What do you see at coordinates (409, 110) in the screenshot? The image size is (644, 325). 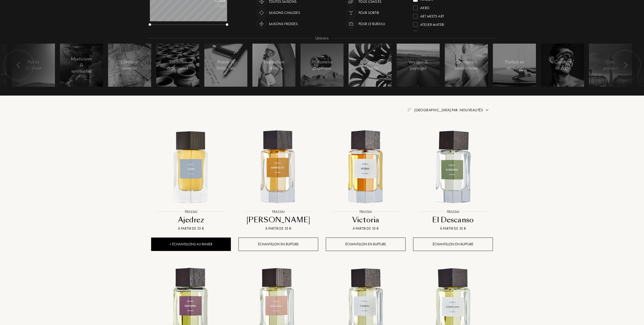 I see `img: filter_by.png` at bounding box center [409, 110].